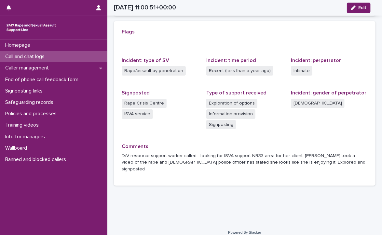 The height and width of the screenshot is (235, 382). What do you see at coordinates (128, 32) in the screenshot?
I see `span: Flags` at bounding box center [128, 32].